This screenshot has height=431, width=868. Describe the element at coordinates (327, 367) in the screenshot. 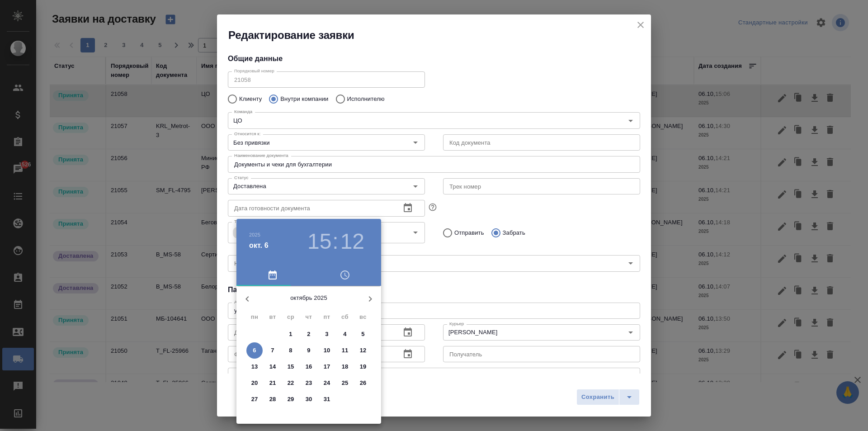

I see `button: 17` at that location.